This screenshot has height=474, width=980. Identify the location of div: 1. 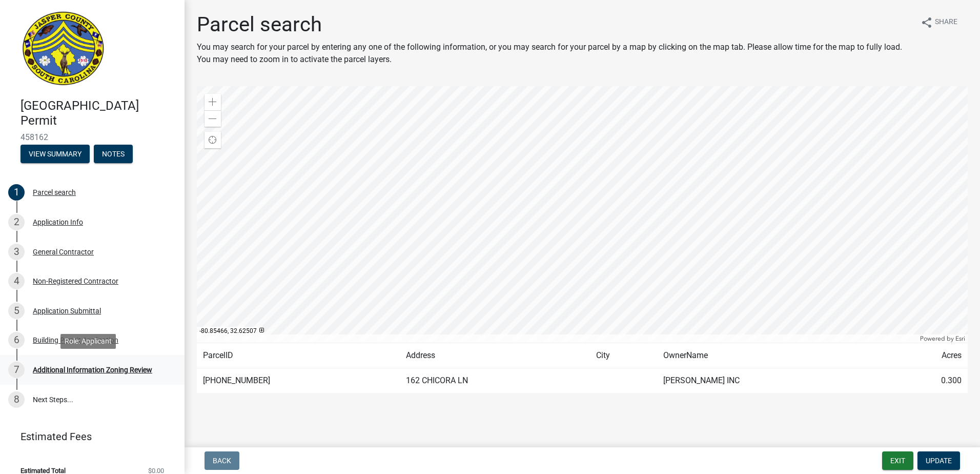
(16, 192).